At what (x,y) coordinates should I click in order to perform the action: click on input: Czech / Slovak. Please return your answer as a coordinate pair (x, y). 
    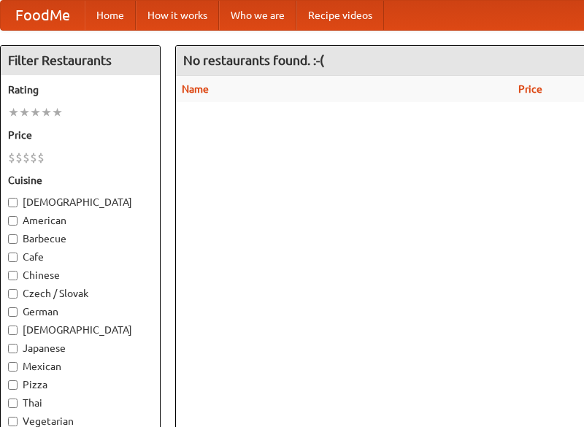
    Looking at the image, I should click on (12, 293).